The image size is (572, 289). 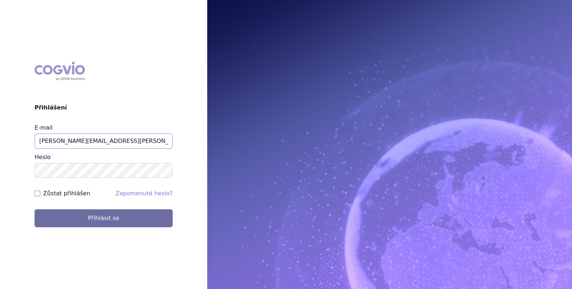 What do you see at coordinates (104, 108) in the screenshot?
I see `h2: Přihlášení` at bounding box center [104, 108].